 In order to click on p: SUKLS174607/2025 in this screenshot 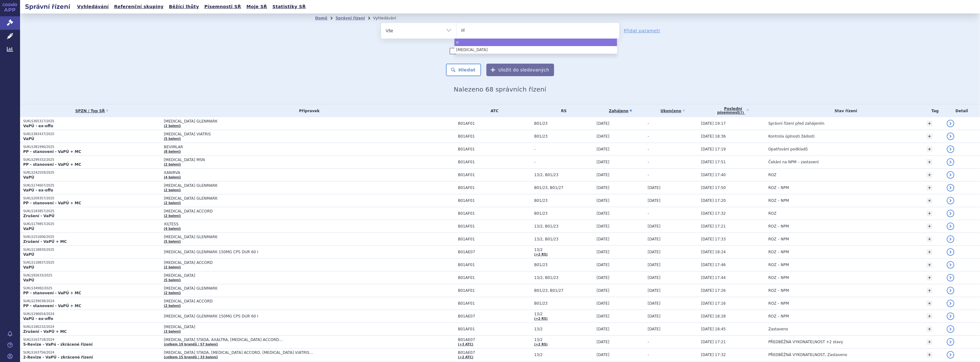, I will do `click(92, 186)`.